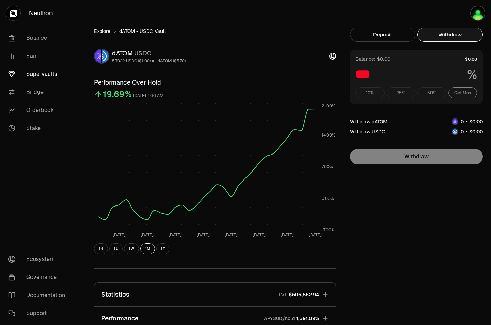 The width and height of the screenshot is (491, 325). Describe the element at coordinates (39, 74) in the screenshot. I see `a: Supervaults` at that location.